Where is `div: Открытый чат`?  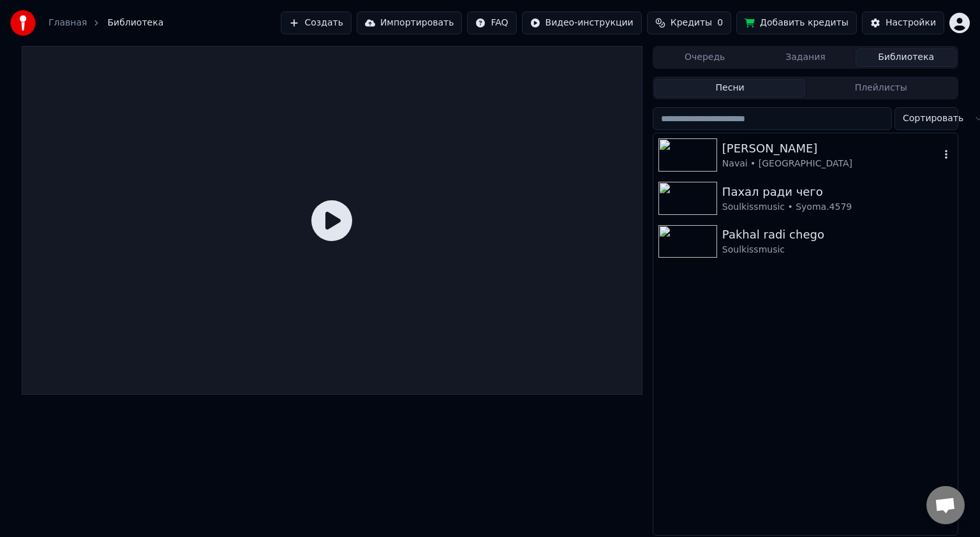
div: Открытый чат is located at coordinates (946, 505).